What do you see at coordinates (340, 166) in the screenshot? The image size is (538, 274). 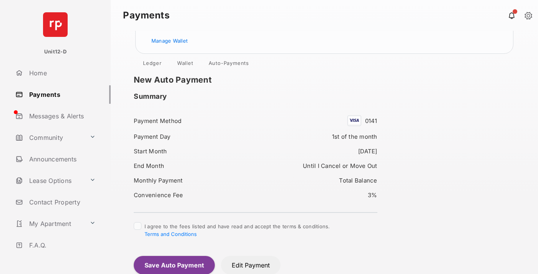 I see `span: Until I Cancel or Move Out` at bounding box center [340, 166].